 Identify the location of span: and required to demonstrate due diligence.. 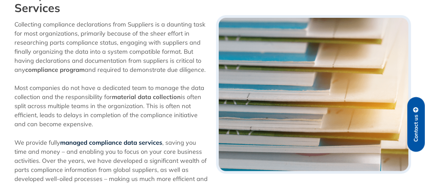
(145, 70).